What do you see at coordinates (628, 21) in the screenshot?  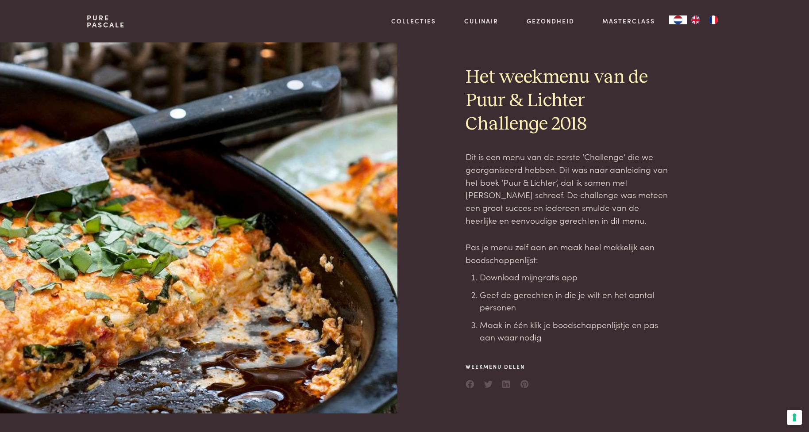 I see `a: Masterclass` at bounding box center [628, 21].